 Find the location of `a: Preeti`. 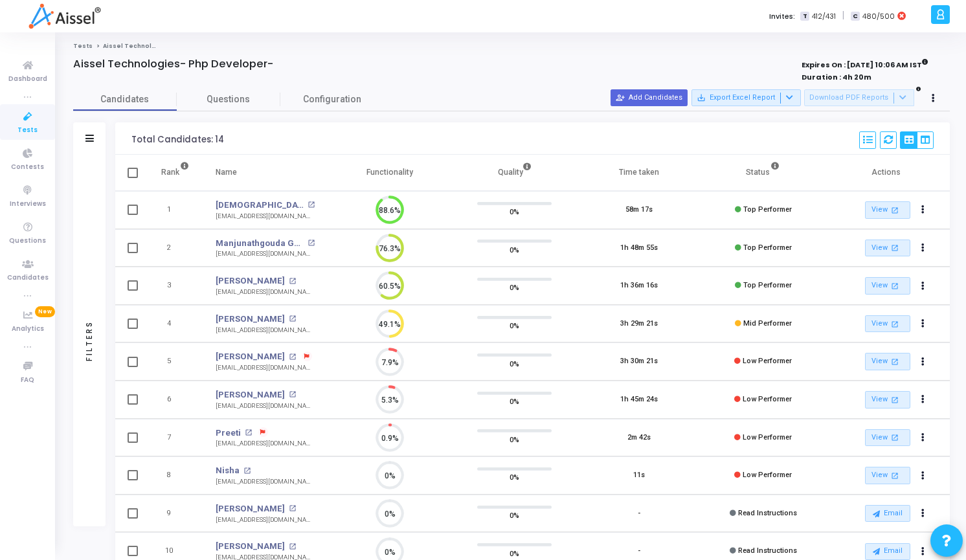

a: Preeti is located at coordinates (228, 433).